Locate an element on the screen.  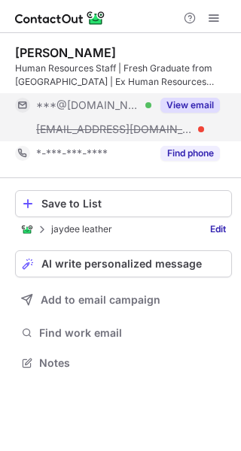
img: ContactOut is located at coordinates (27, 229).